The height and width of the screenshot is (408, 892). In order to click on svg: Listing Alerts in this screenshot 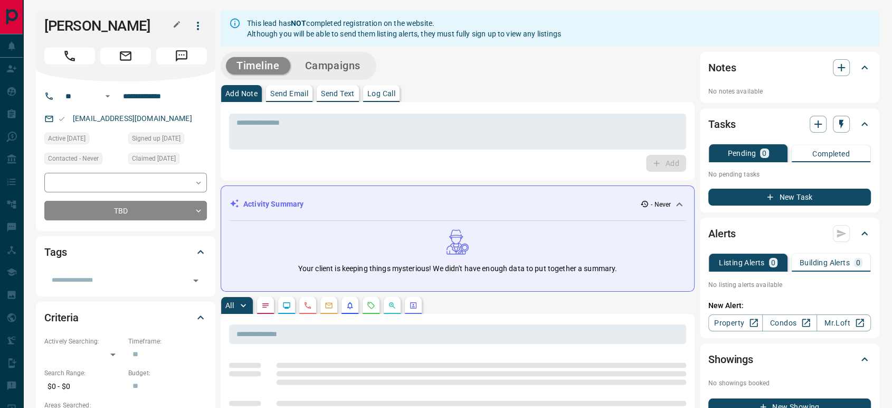, I will do `click(350, 305)`.